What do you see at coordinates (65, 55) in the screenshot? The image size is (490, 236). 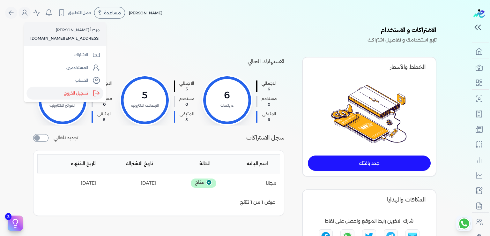 I see `a: الاشتراك` at bounding box center [65, 55].